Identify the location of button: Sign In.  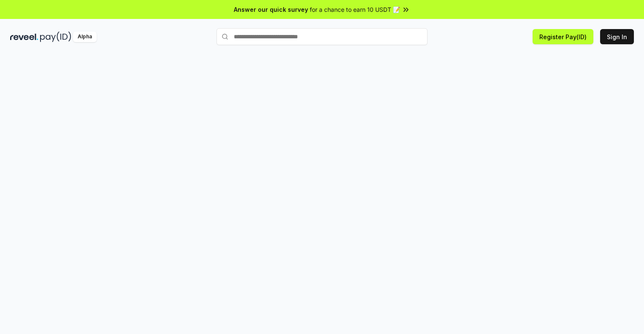
(617, 37).